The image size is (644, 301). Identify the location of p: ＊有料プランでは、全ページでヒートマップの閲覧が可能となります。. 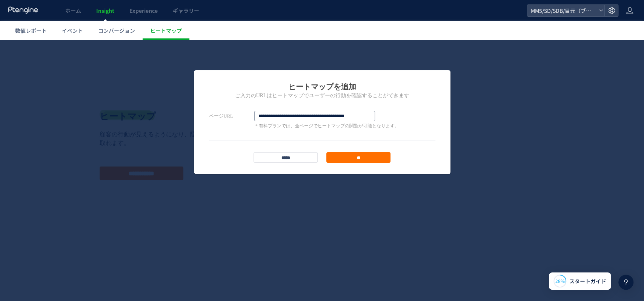
(327, 86).